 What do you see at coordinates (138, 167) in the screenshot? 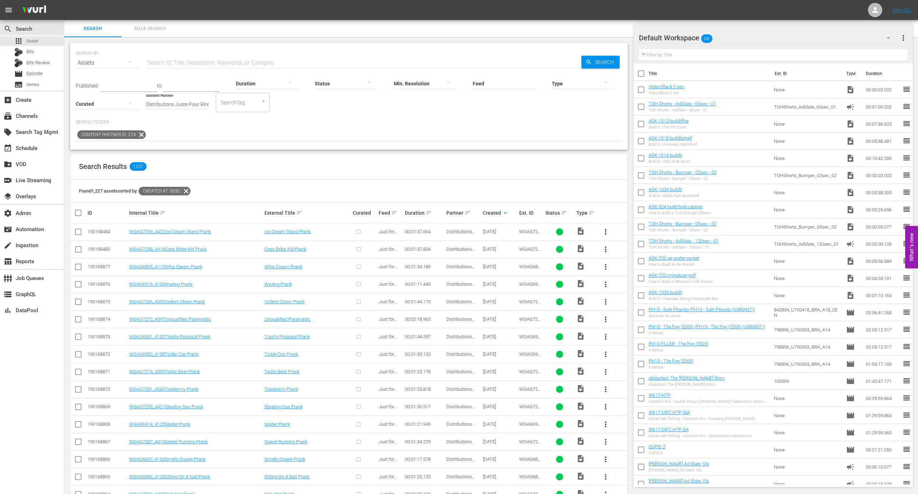
I see `span: 1,227` at bounding box center [138, 167].